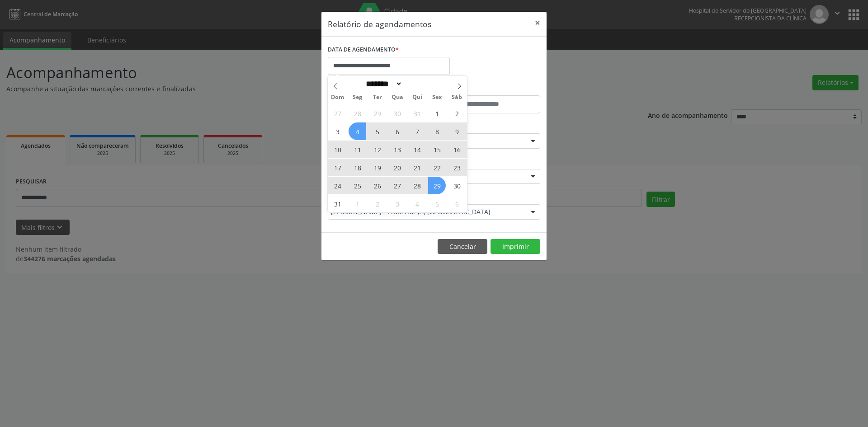  Describe the element at coordinates (417, 167) in the screenshot. I see `span: Agosto 21, 2025` at that location.